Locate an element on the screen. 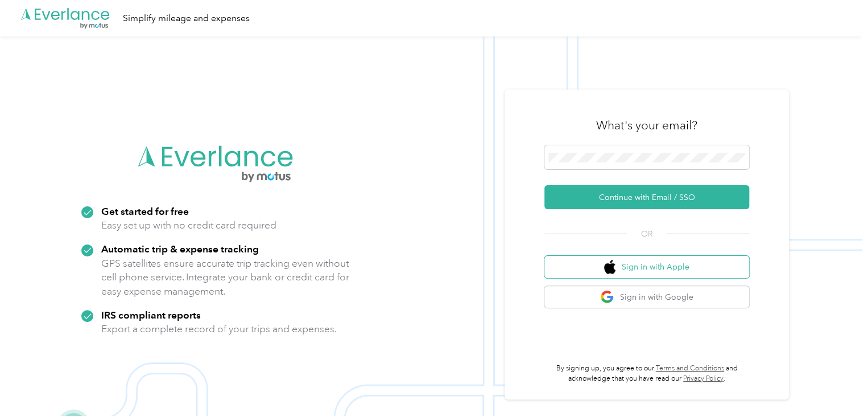 The height and width of the screenshot is (416, 868). strong: IRS compliant reports is located at coordinates (151, 314).